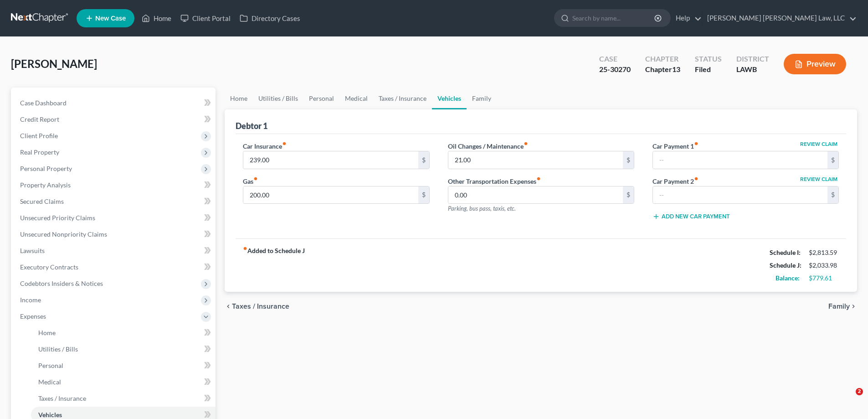  I want to click on span: Credit Report, so click(40, 119).